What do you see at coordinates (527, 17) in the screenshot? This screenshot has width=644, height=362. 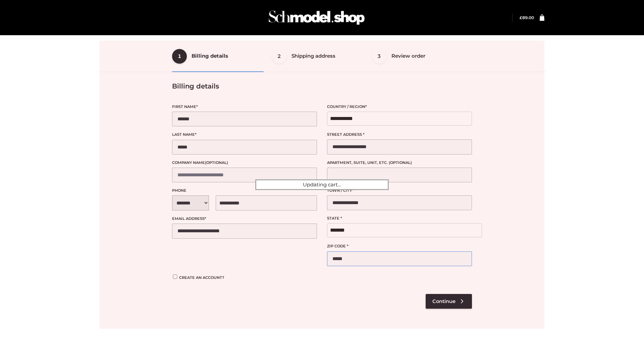 I see `a: £89.00` at bounding box center [527, 17].